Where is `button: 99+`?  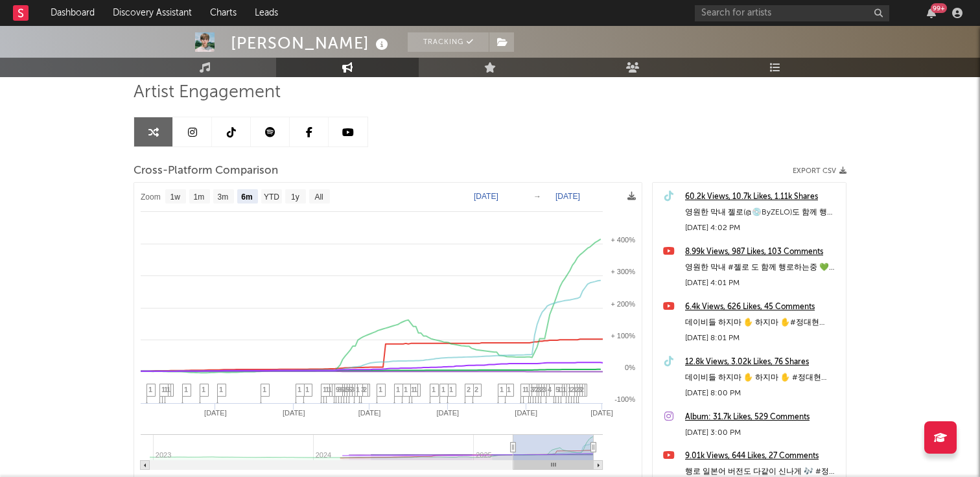
button: 99+ is located at coordinates (932, 13).